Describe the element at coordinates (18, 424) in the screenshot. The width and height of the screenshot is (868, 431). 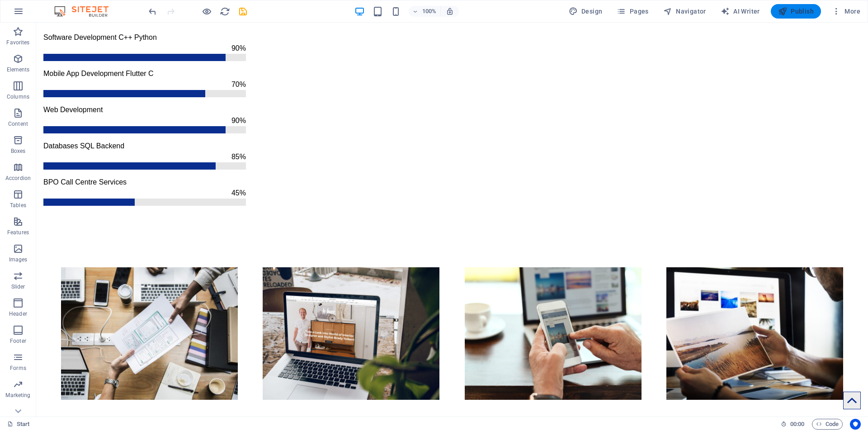
I see `a: Click to cancel selection. Double-click to open Pages` at that location.